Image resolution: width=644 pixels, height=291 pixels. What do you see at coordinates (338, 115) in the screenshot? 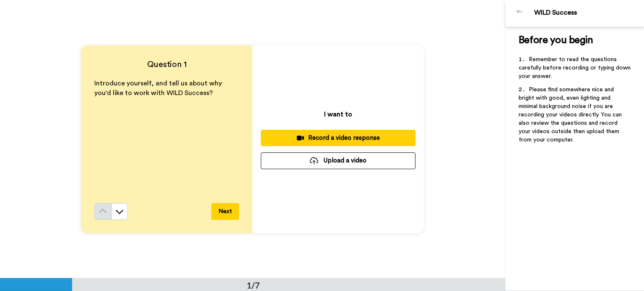
I see `p: I want to` at bounding box center [338, 115].